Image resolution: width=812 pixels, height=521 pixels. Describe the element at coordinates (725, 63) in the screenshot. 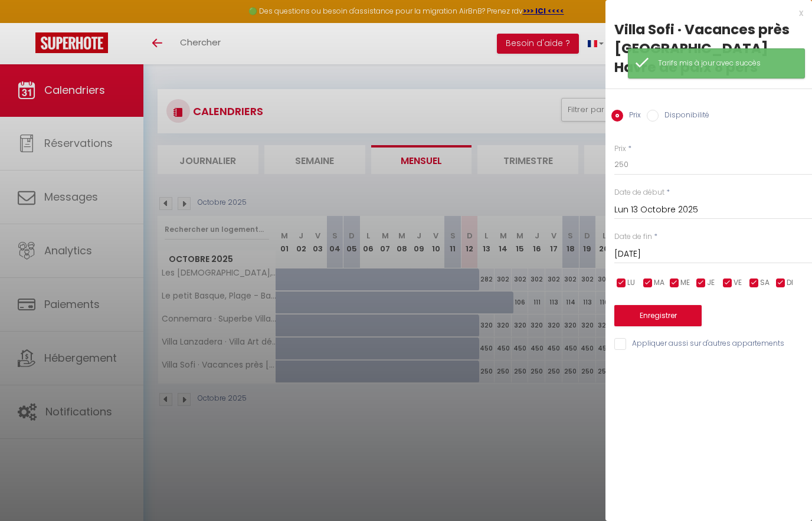

I see `div: Tarifs mis à jour avec succès` at that location.